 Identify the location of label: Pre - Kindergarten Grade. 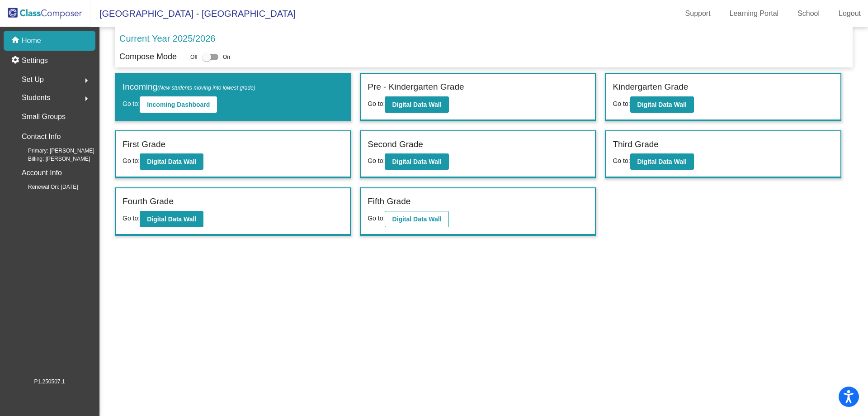
(416, 87).